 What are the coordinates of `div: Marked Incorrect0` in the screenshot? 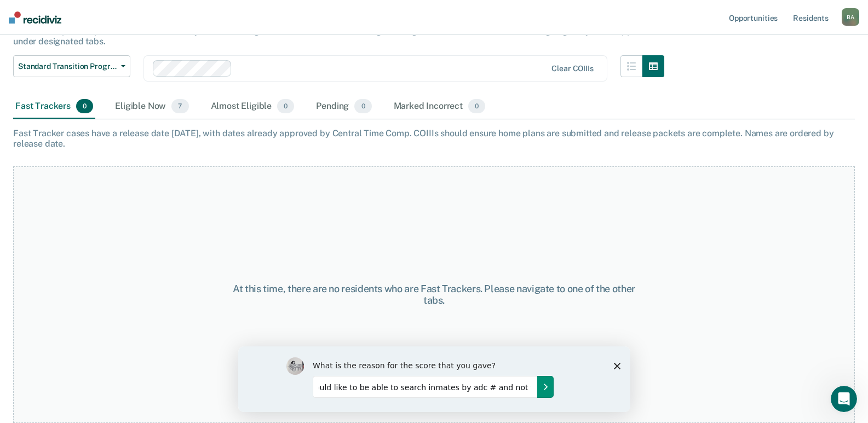 It's located at (440, 107).